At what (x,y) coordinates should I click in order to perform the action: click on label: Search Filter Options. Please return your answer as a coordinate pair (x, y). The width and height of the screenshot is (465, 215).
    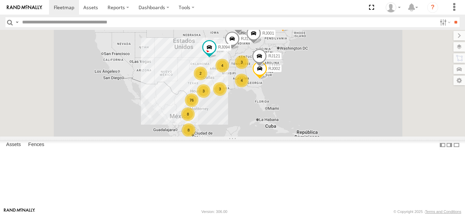
    Looking at the image, I should click on (444, 22).